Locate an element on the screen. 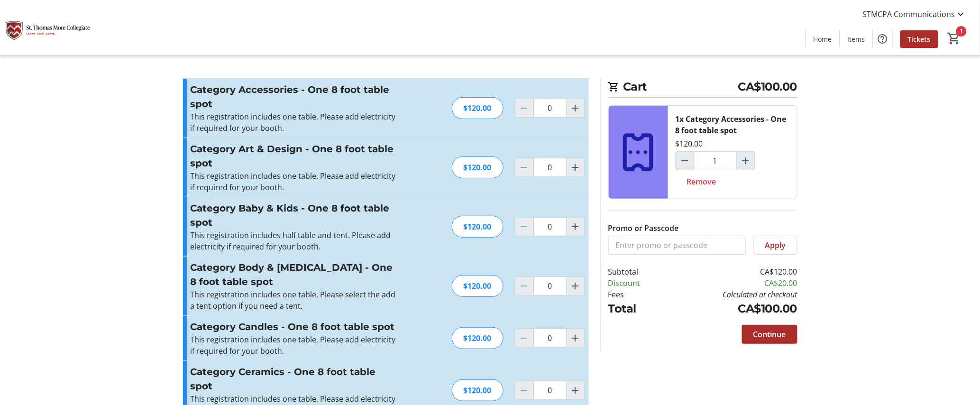 The height and width of the screenshot is (405, 980). h2: Cart is located at coordinates (703, 88).